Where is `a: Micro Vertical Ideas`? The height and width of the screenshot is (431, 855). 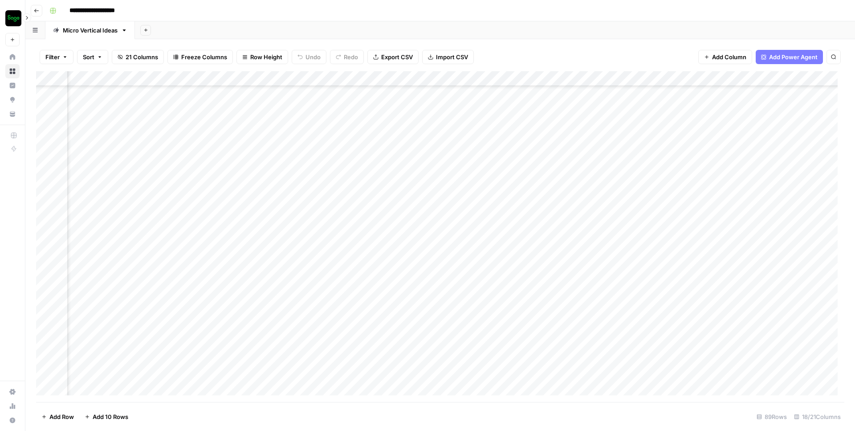
a: Micro Vertical Ideas is located at coordinates (90, 30).